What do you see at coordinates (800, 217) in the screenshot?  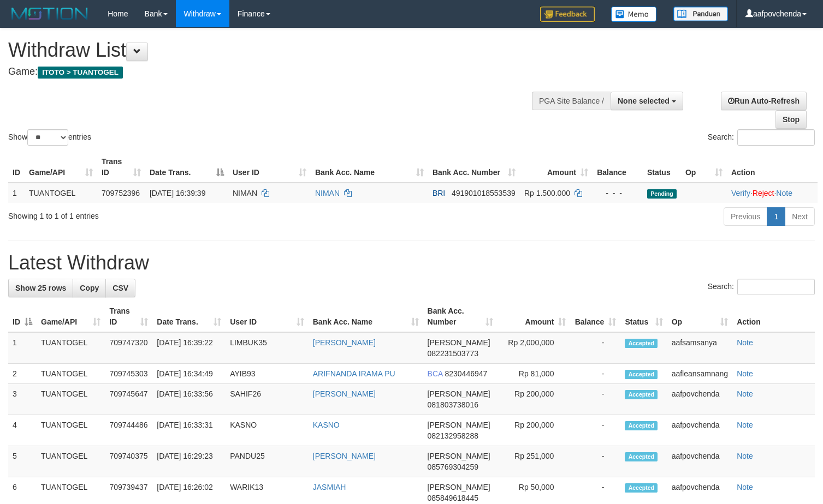 I see `a: Next` at bounding box center [800, 217].